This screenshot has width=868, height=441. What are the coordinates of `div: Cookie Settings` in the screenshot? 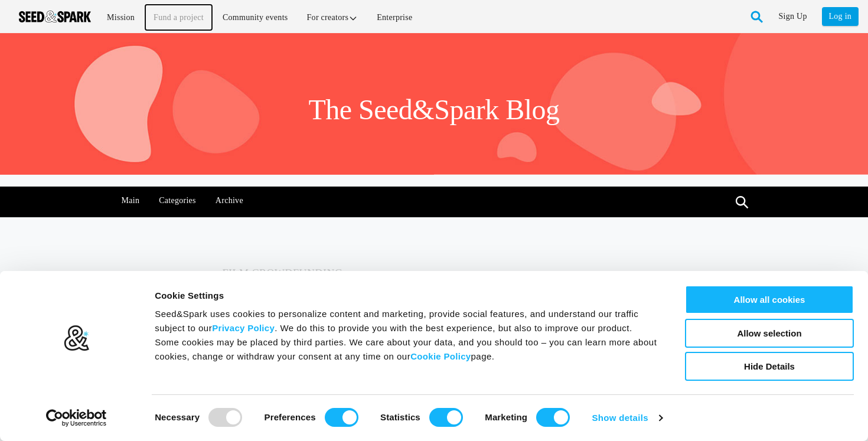 It's located at (407, 296).